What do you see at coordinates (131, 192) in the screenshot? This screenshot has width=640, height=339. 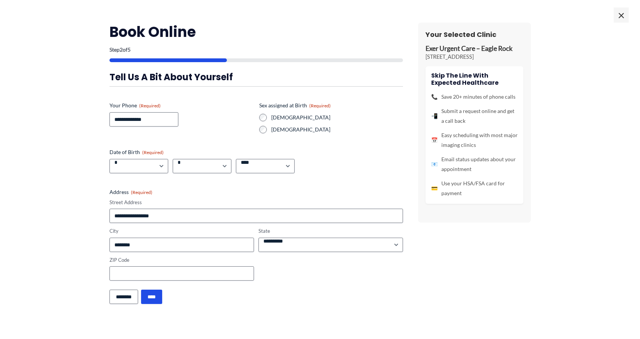 I see `legend: Address` at bounding box center [131, 192].